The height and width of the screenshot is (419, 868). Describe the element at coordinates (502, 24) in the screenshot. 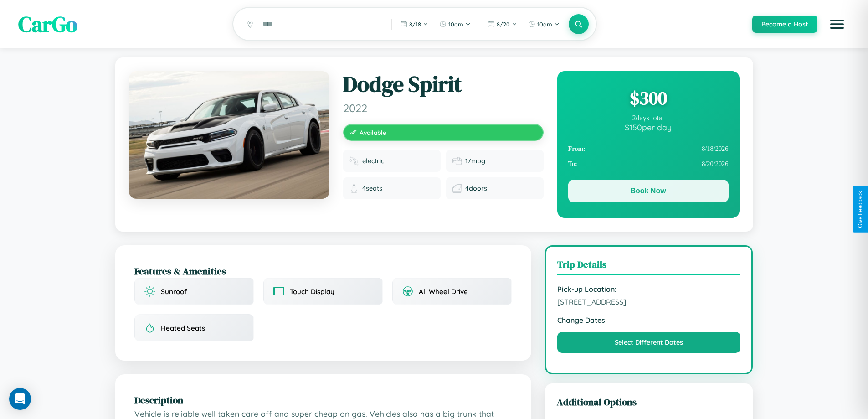

I see `button: 8/20` at that location.